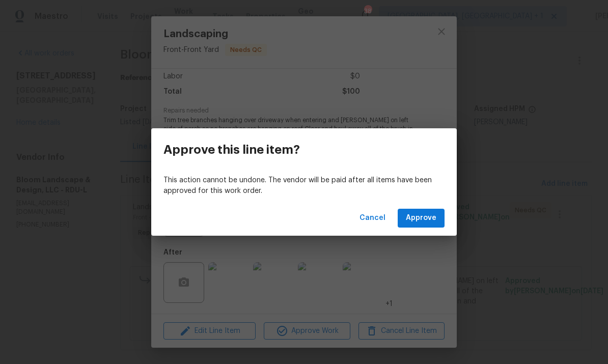  What do you see at coordinates (421, 218) in the screenshot?
I see `button: Approve` at bounding box center [421, 218].